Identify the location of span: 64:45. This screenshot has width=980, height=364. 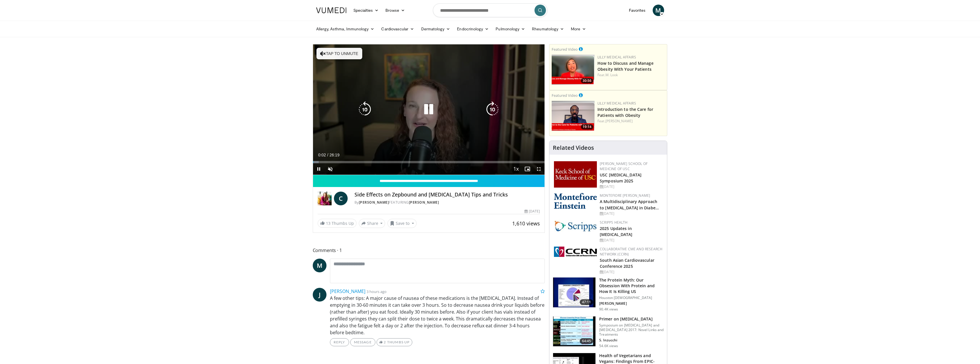
(587, 341).